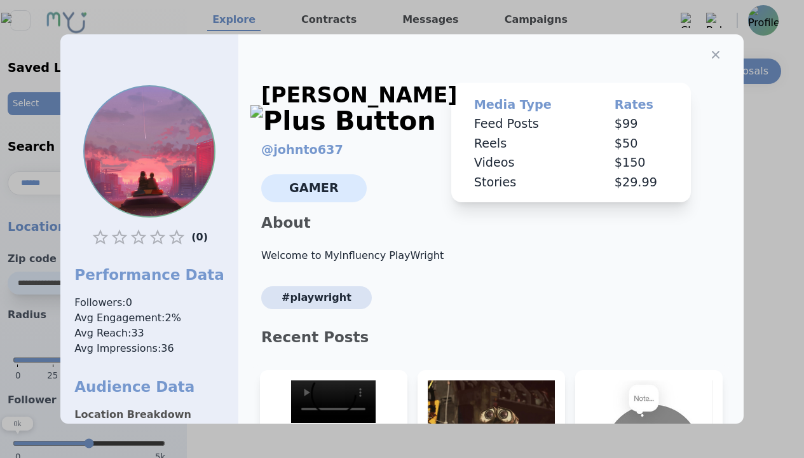 The image size is (804, 458). I want to click on td: Feed Posts, so click(526, 124).